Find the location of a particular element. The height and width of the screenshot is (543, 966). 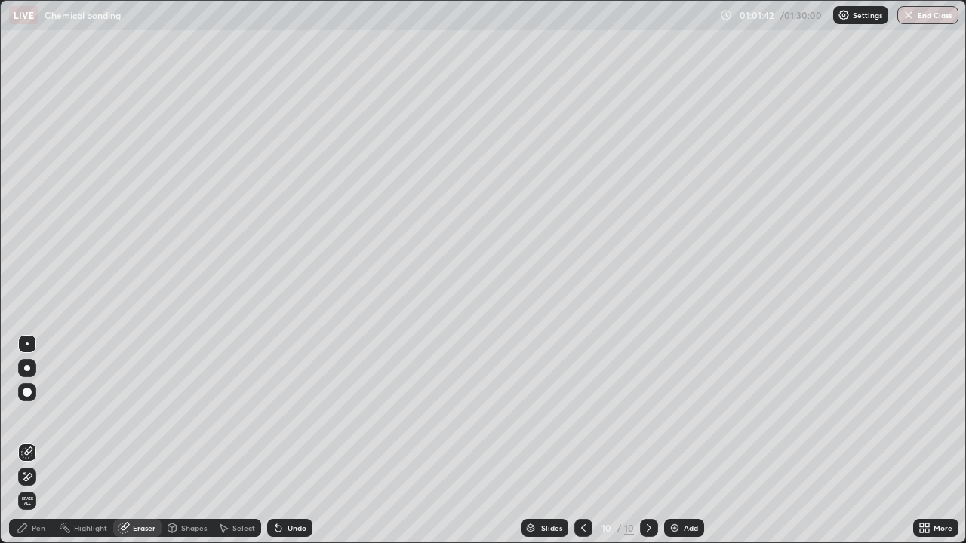

p: Chemical bonding is located at coordinates (82, 15).